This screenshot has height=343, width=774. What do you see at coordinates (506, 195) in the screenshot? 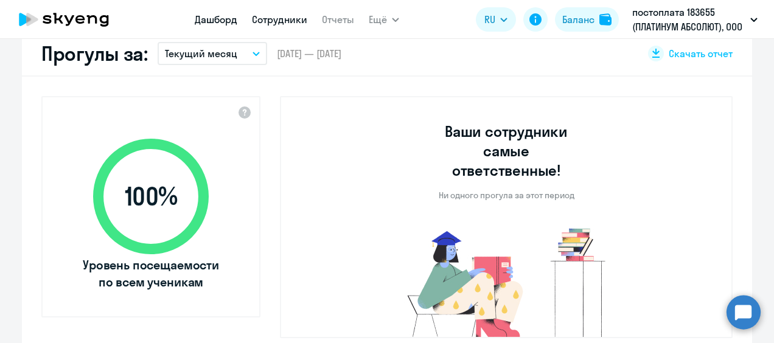
I see `p: Ни одного прогула за этот период` at bounding box center [506, 195].